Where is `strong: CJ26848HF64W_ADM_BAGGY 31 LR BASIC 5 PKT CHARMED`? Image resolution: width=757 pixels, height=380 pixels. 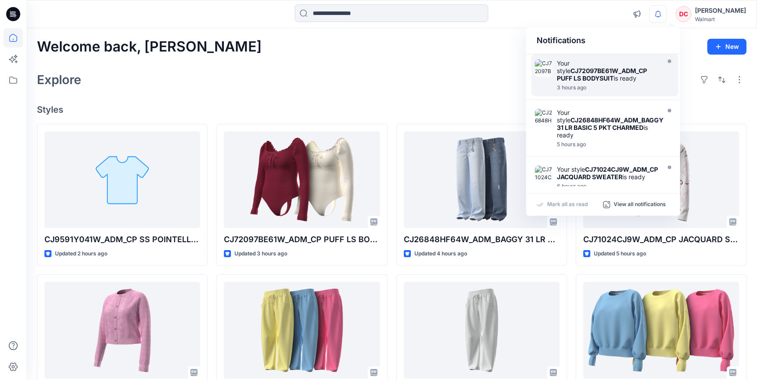
strong: CJ26848HF64W_ADM_BAGGY 31 LR BASIC 5 PKT CHARMED is located at coordinates (610, 124).